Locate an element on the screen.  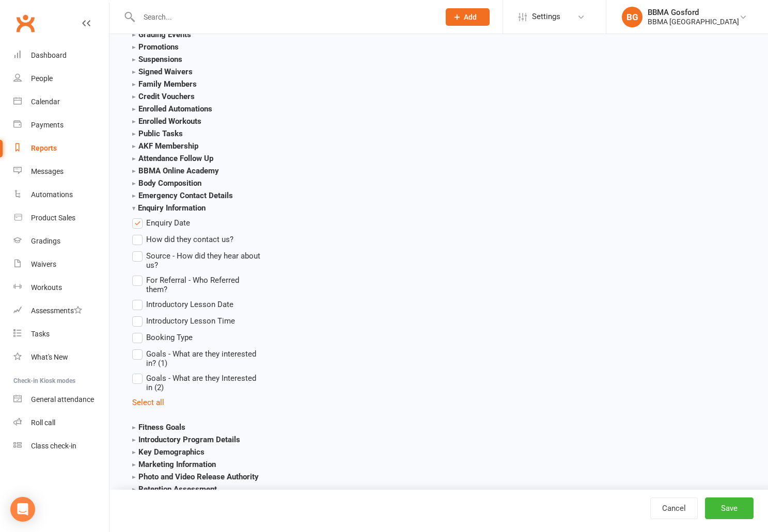
a: Product Sales is located at coordinates (61, 218).